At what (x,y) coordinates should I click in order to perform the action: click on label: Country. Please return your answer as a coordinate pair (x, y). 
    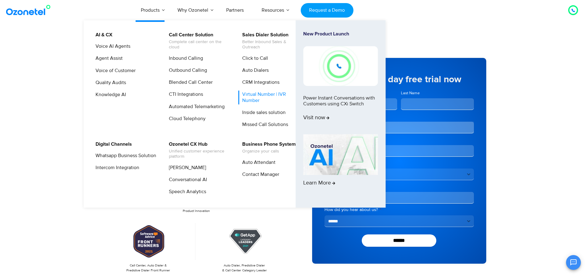
    Looking at the image, I should click on (399, 163).